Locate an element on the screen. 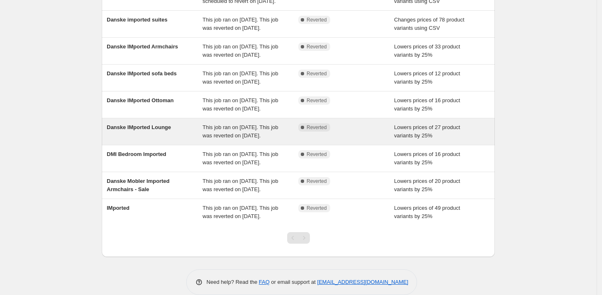 This screenshot has width=602, height=295. span: Lowers prices of 27 product variants by 25% is located at coordinates (427, 131).